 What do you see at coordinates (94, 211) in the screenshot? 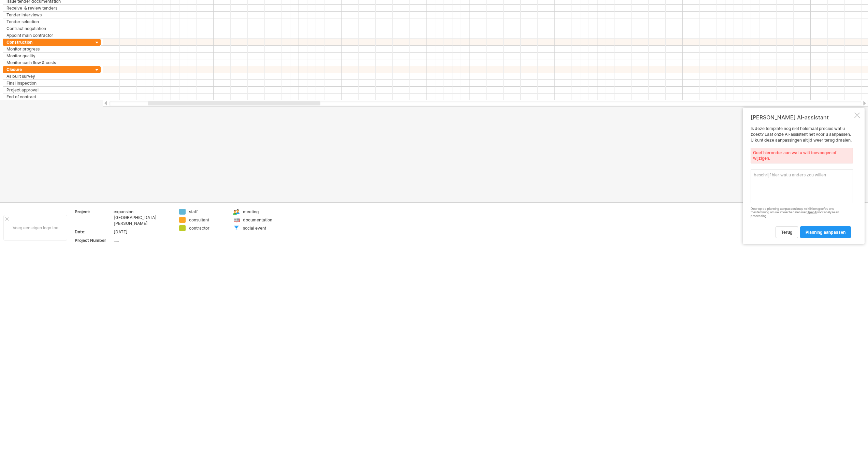
I see `div: Project:` at bounding box center [94, 211].